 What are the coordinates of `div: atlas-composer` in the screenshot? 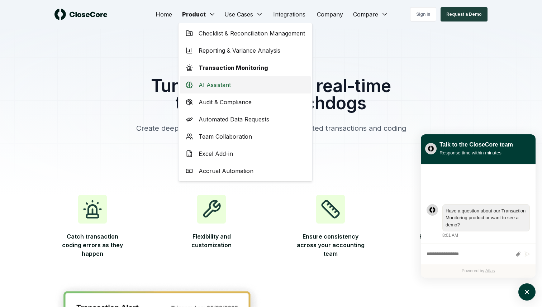 It's located at (478, 254).